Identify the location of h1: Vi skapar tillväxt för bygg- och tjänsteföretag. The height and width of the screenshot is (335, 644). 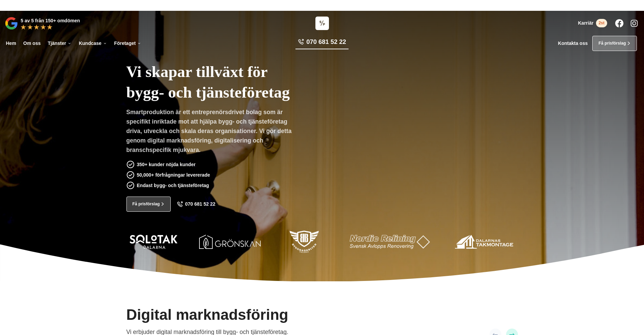
(238, 81).